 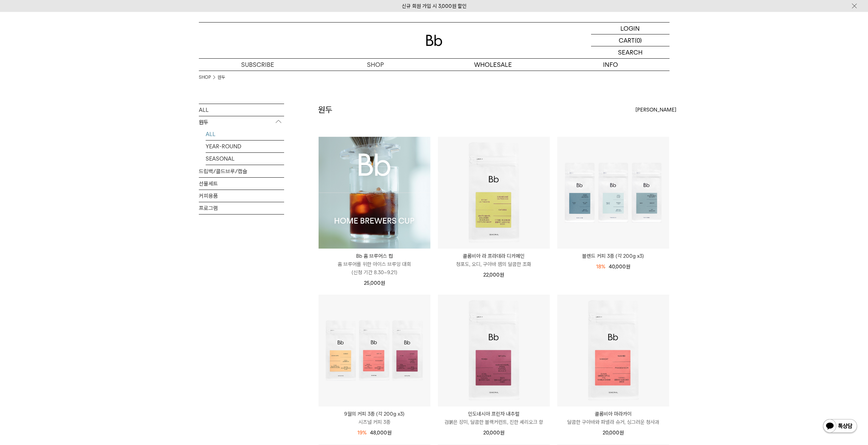 I want to click on p: 홈 브루어를 위한 아이스 브루잉 대회 (신청 기간 8.30~9.21), so click(x=374, y=268).